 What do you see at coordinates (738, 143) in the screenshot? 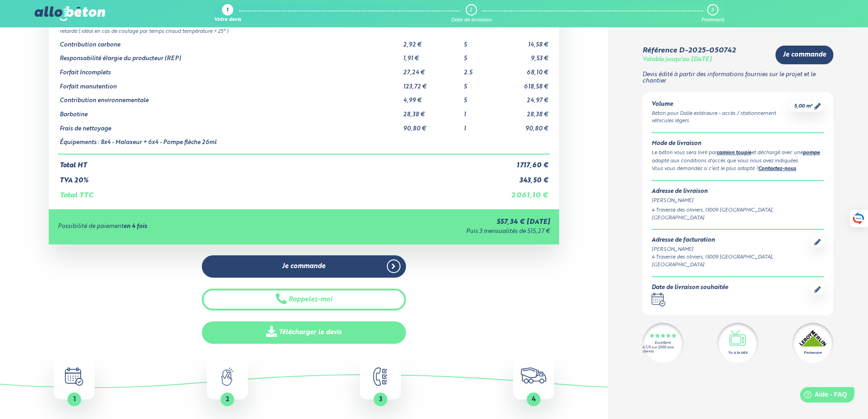
I see `div: Mode de livraison` at bounding box center [738, 143].